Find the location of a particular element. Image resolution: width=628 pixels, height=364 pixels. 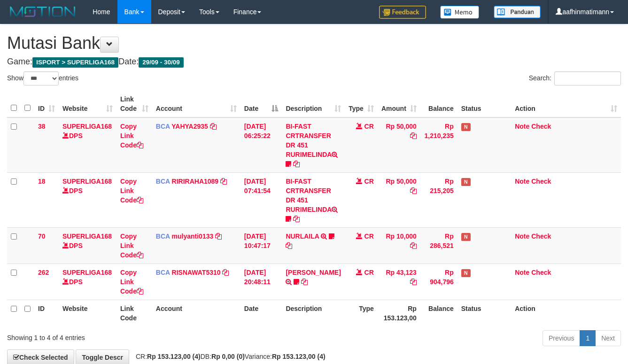

a: NURLAILA is located at coordinates (302, 236).